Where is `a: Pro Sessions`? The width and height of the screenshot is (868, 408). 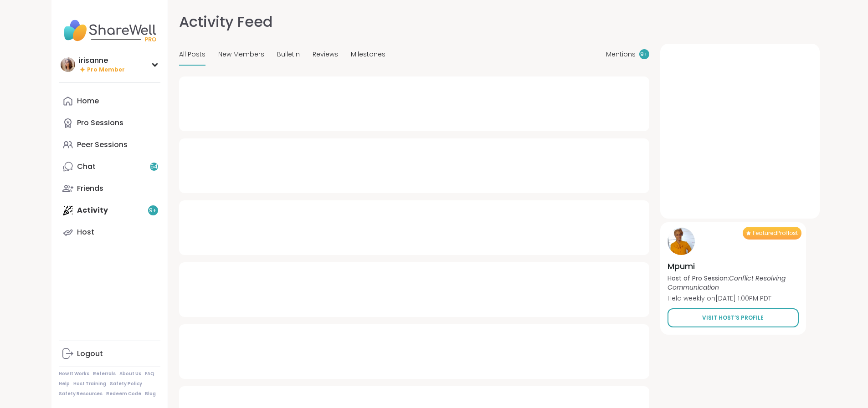
a: Pro Sessions is located at coordinates (109, 123).